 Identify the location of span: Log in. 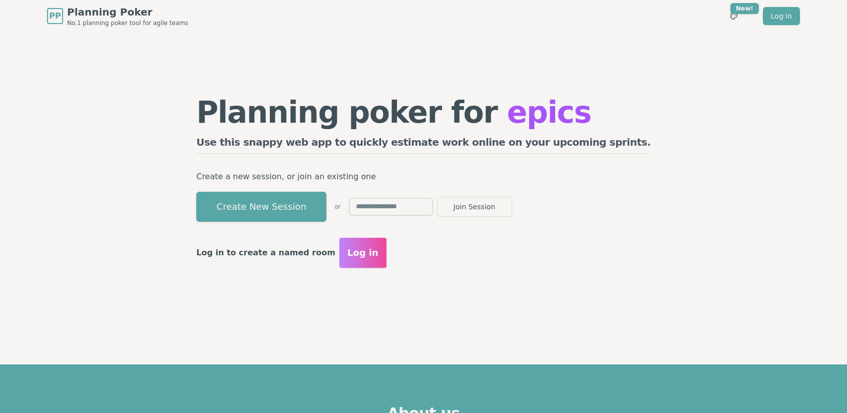
(363, 253).